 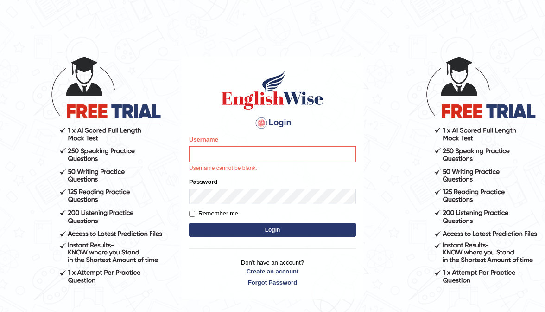 What do you see at coordinates (273, 272) in the screenshot?
I see `p: Don't have an account?` at bounding box center [273, 272].